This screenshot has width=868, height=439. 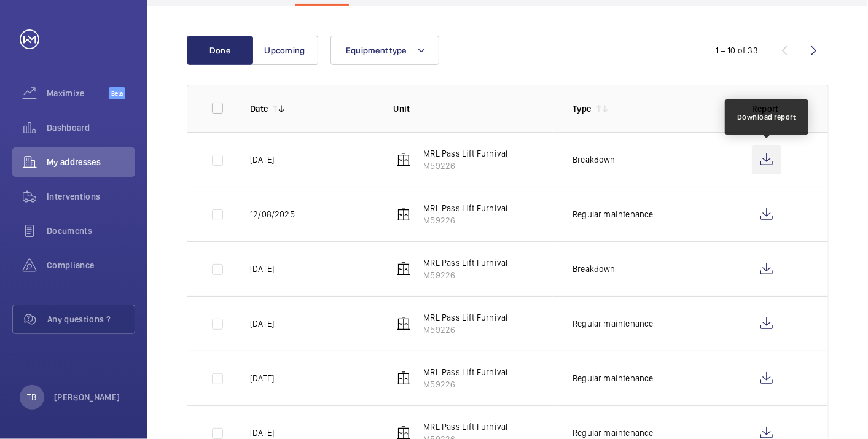 What do you see at coordinates (78, 93) in the screenshot?
I see `span: Maximize` at bounding box center [78, 93].